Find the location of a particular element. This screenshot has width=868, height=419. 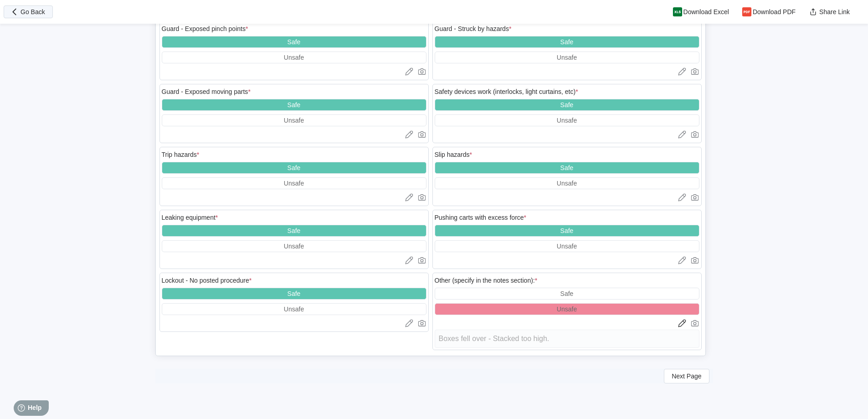

span: Download PDF is located at coordinates (774, 12).